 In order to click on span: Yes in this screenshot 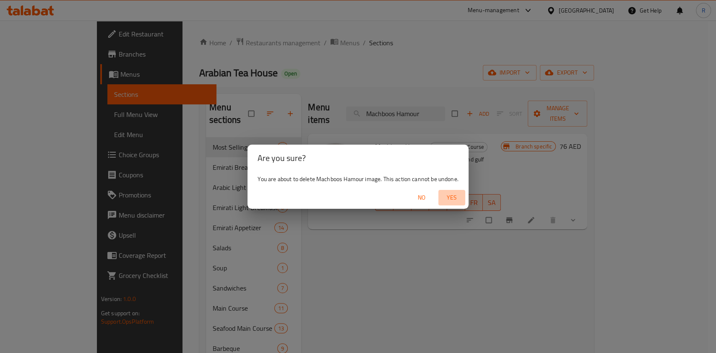, I will do `click(452, 198)`.